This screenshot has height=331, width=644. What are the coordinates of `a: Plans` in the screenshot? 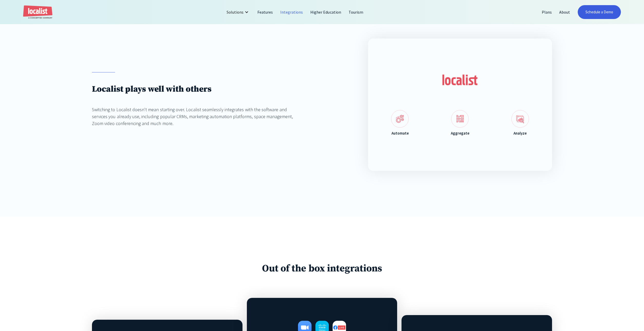 It's located at (547, 12).